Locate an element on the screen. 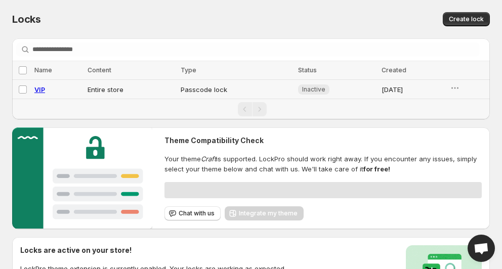 The height and width of the screenshot is (269, 502). span: Created is located at coordinates (394, 70).